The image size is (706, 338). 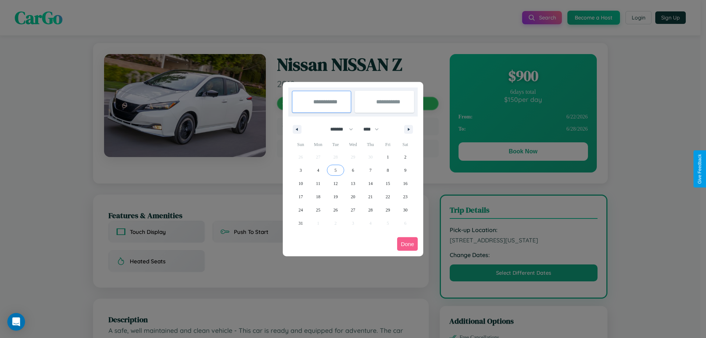 What do you see at coordinates (388, 184) in the screenshot?
I see `span: 15` at bounding box center [388, 184].